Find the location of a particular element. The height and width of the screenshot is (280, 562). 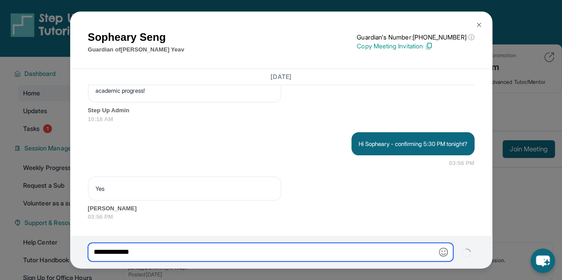

img: Copy Icon is located at coordinates (429, 46).